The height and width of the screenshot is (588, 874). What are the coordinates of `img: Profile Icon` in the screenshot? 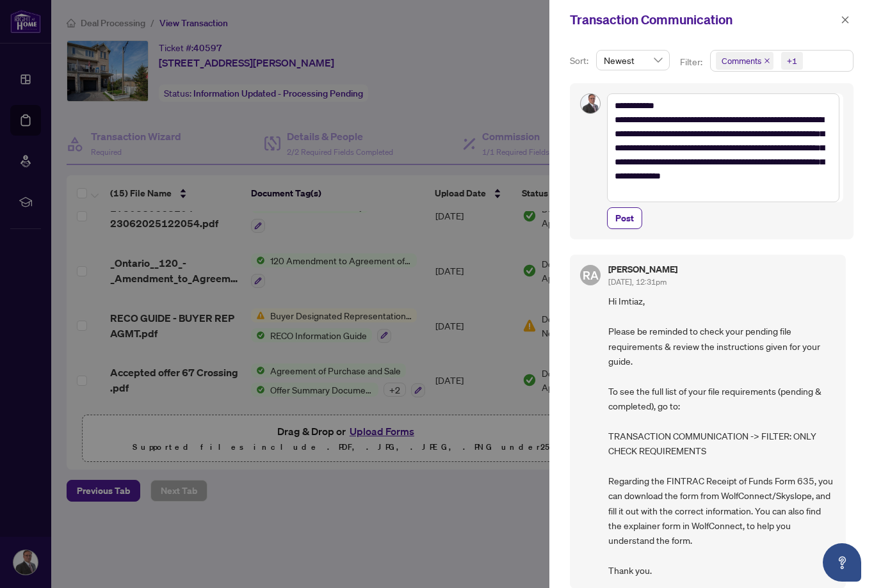 It's located at (590, 104).